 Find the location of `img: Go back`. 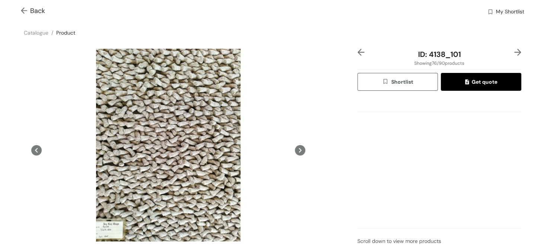

img: Go back is located at coordinates (25, 11).